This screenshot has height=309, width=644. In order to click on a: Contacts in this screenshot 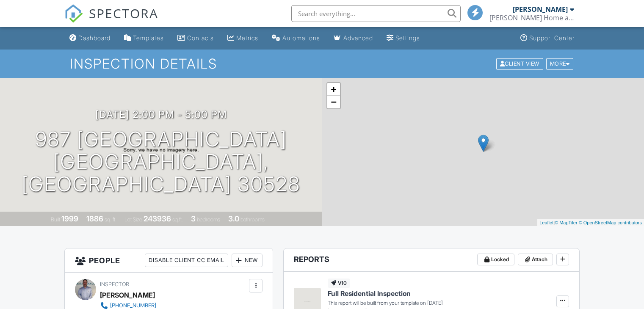, I will do `click(195, 38)`.